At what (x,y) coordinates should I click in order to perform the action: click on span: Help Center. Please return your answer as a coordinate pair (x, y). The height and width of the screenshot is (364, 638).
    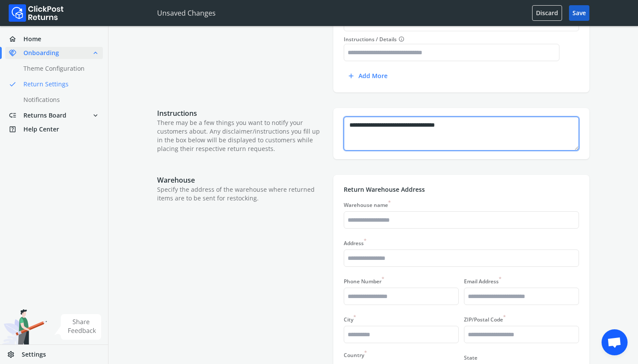
    Looking at the image, I should click on (41, 129).